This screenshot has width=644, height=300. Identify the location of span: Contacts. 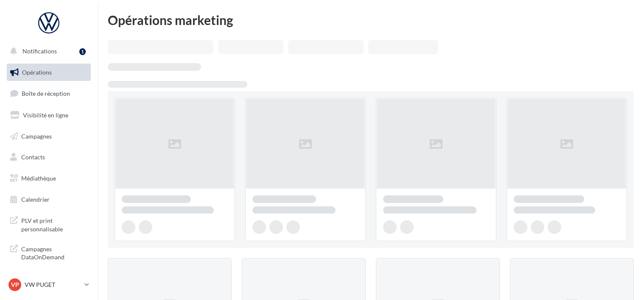
(33, 157).